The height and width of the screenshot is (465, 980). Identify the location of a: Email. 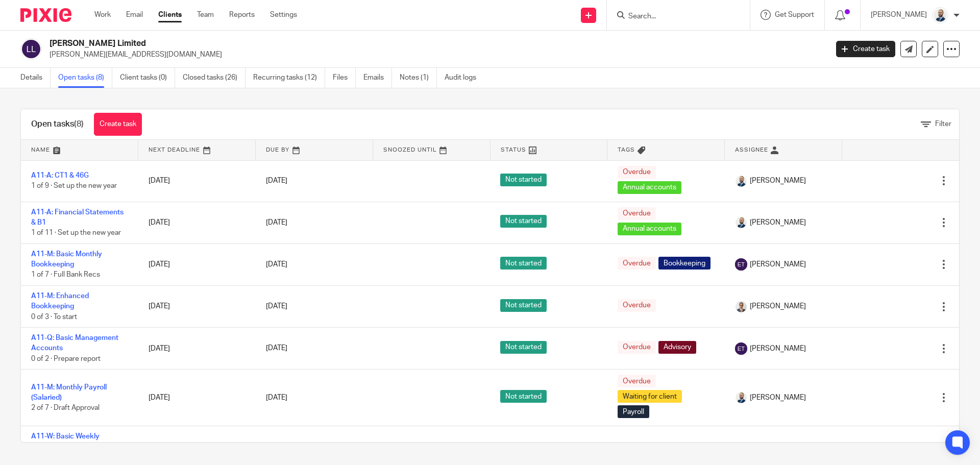
(134, 15).